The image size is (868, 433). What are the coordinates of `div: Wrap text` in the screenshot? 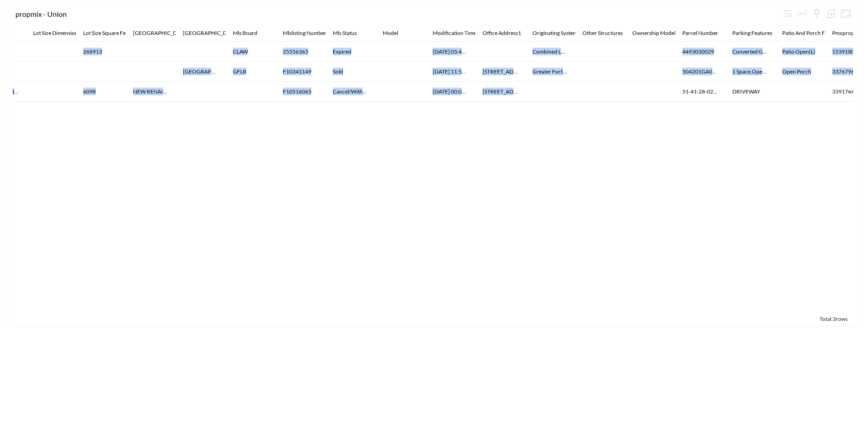 It's located at (788, 13).